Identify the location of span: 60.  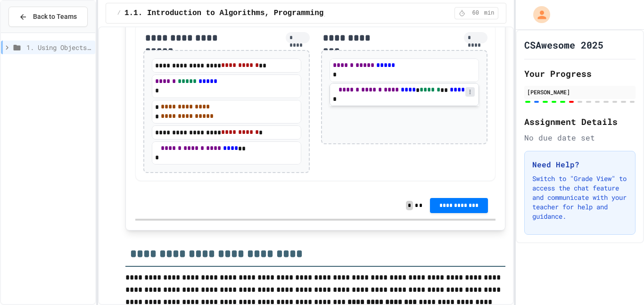
(476, 13).